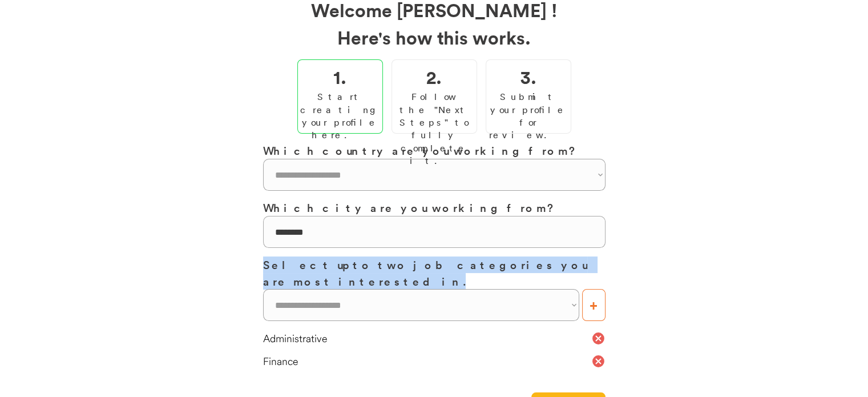  I want to click on h2: 1., so click(340, 76).